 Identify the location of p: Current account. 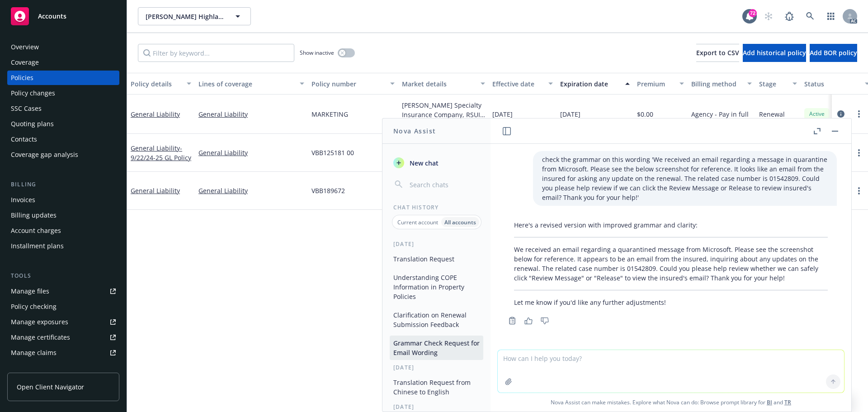
(418, 222).